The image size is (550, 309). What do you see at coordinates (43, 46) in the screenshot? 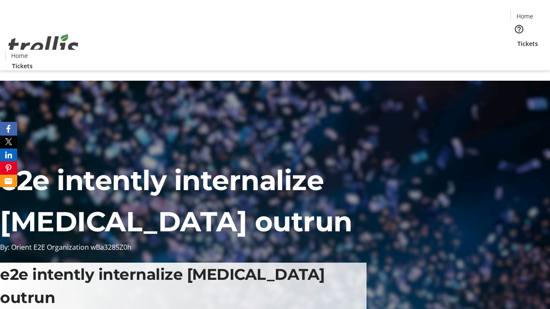
I see `img: Orient E2E Organization wBa3285Z0h's Logo` at bounding box center [43, 46].